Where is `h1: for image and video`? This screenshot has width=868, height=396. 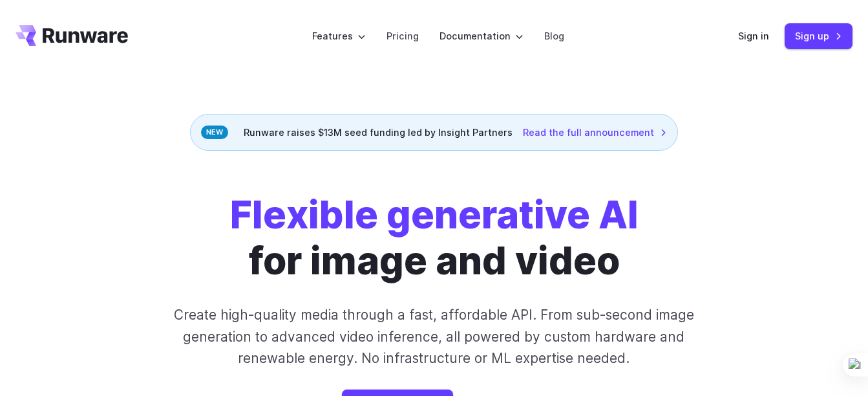 h1: for image and video is located at coordinates (434, 237).